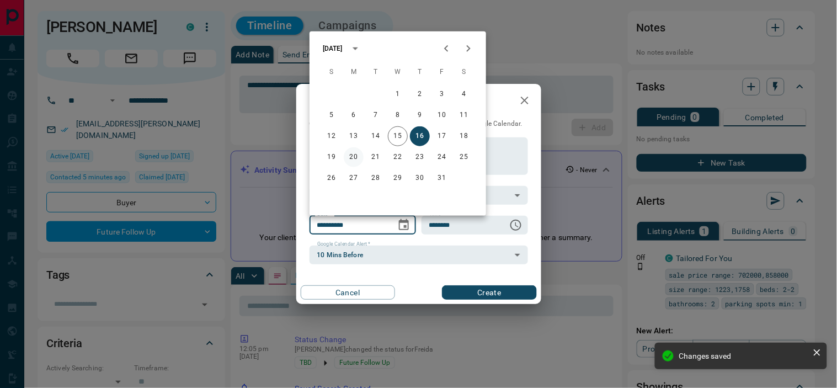  Describe the element at coordinates (420, 72) in the screenshot. I see `span: Thursday` at that location.